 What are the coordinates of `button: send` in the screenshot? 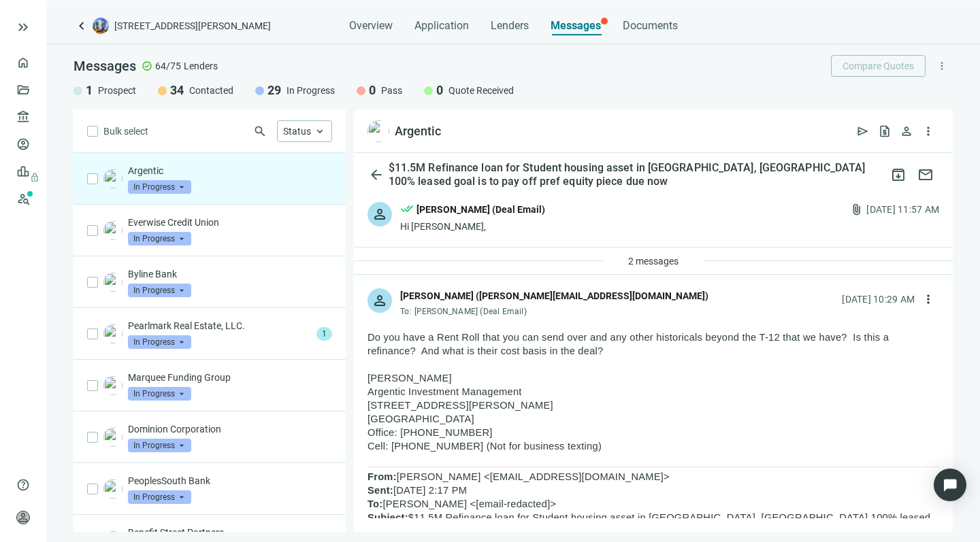 It's located at (863, 132).